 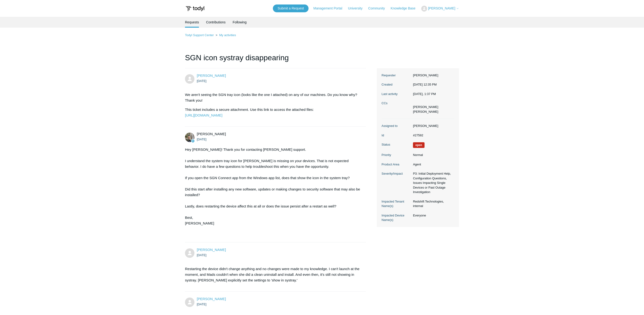 What do you see at coordinates (419, 145) in the screenshot?
I see `span: We are working on a response for you` at bounding box center [419, 145].